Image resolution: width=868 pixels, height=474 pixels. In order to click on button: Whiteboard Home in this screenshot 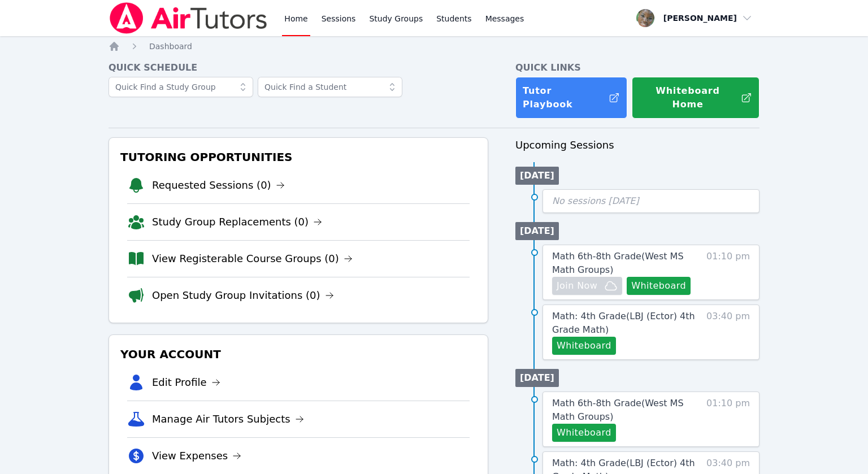, I will do `click(696, 98)`.